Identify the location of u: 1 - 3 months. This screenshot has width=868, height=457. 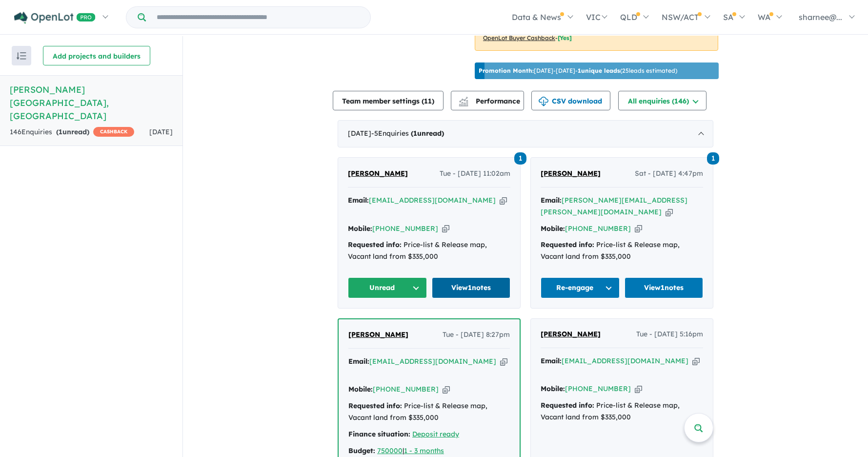
(424, 450).